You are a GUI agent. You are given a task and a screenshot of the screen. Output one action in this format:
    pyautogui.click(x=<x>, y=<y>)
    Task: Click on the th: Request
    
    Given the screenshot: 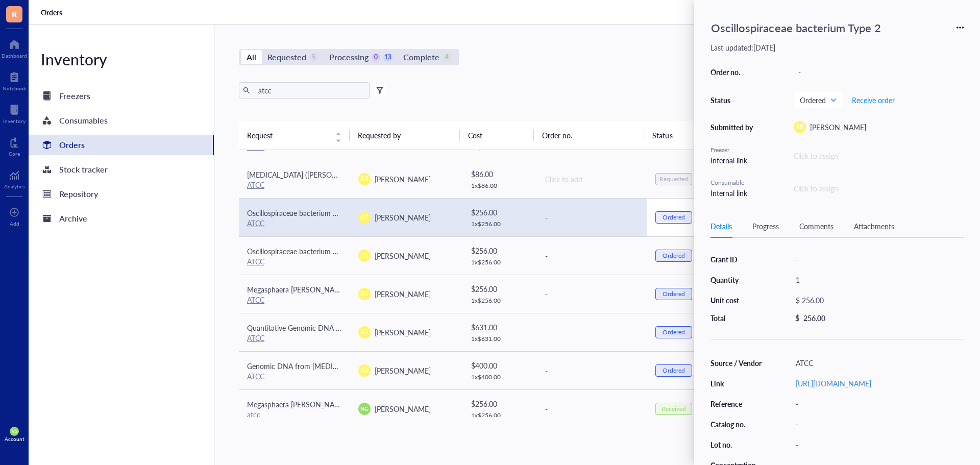 What is the action you would take?
    pyautogui.click(x=294, y=136)
    